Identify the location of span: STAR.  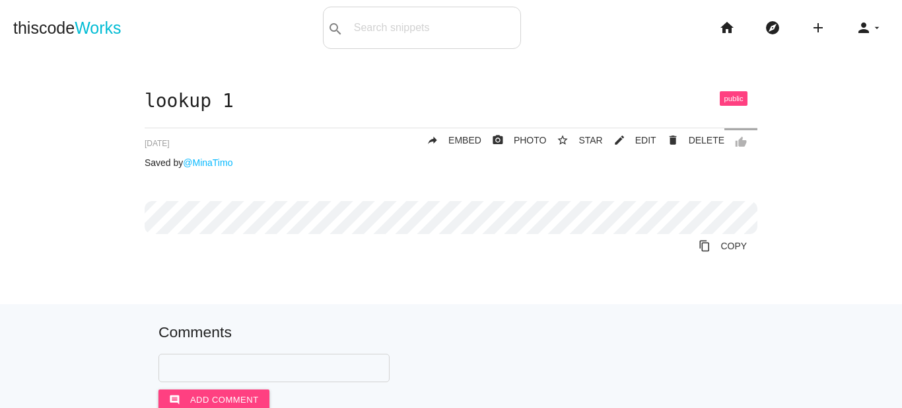
(591, 140).